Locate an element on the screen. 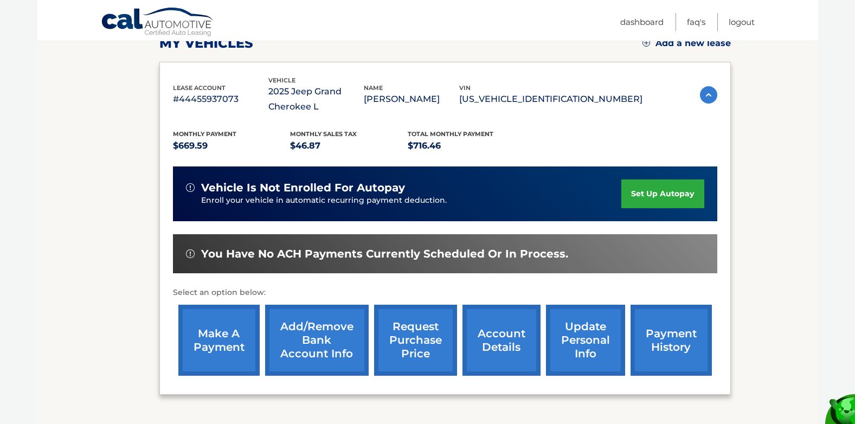  a: account details is located at coordinates (502, 340).